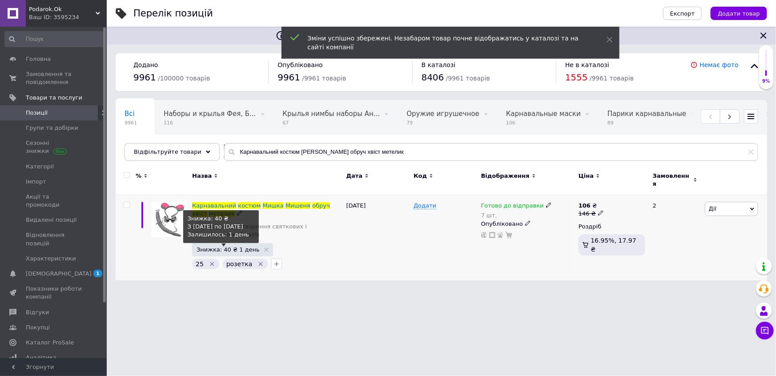 The width and height of the screenshot is (776, 376). Describe the element at coordinates (235, 148) in the screenshot. I see `span: Броши` at that location.